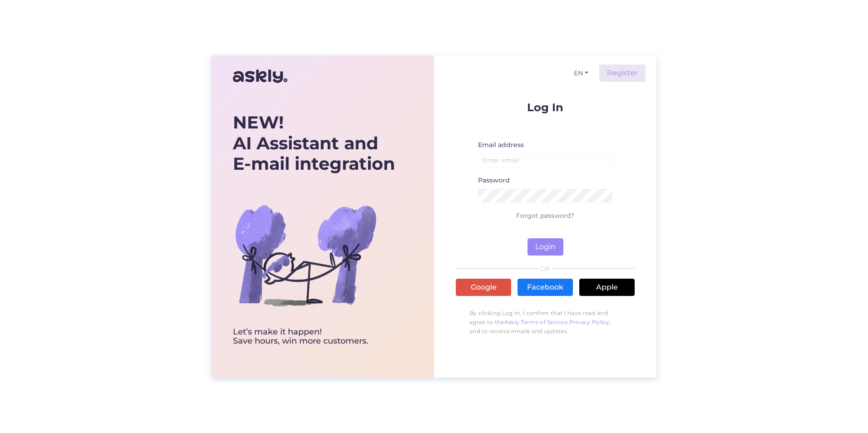  What do you see at coordinates (484, 287) in the screenshot?
I see `a: Google` at bounding box center [484, 287].